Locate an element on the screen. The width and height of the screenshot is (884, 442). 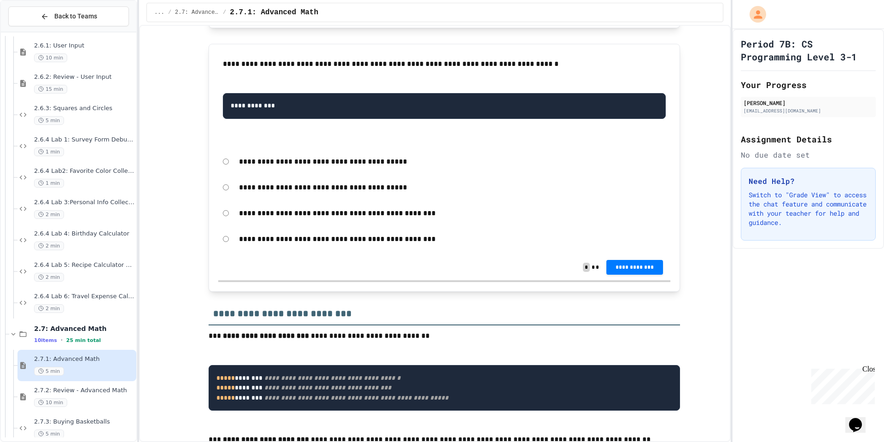
h2: Assignment Details is located at coordinates (808, 139).